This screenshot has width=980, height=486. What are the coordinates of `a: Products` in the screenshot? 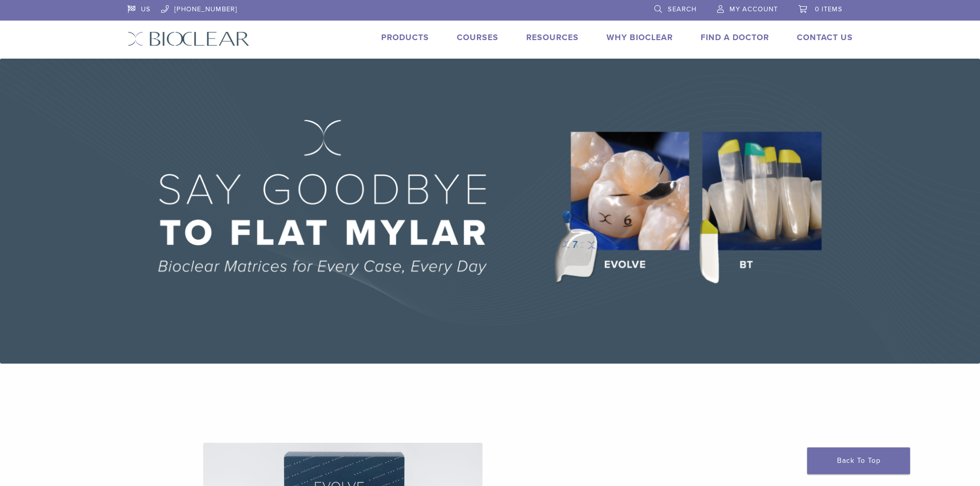 It's located at (405, 38).